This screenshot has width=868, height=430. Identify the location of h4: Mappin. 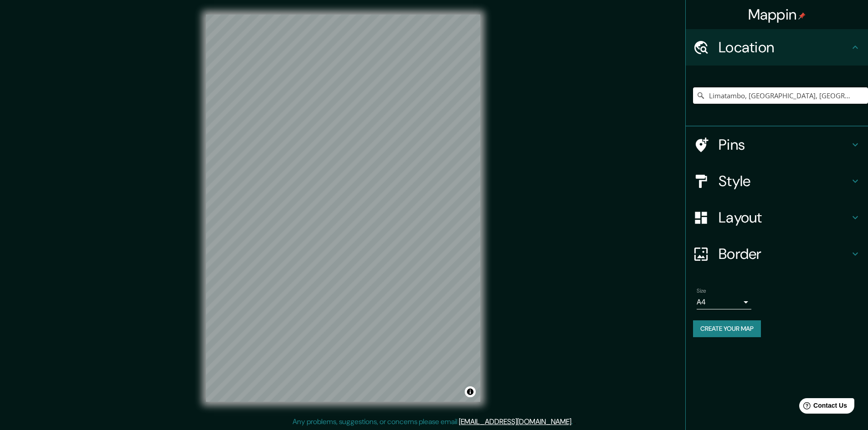
(777, 15).